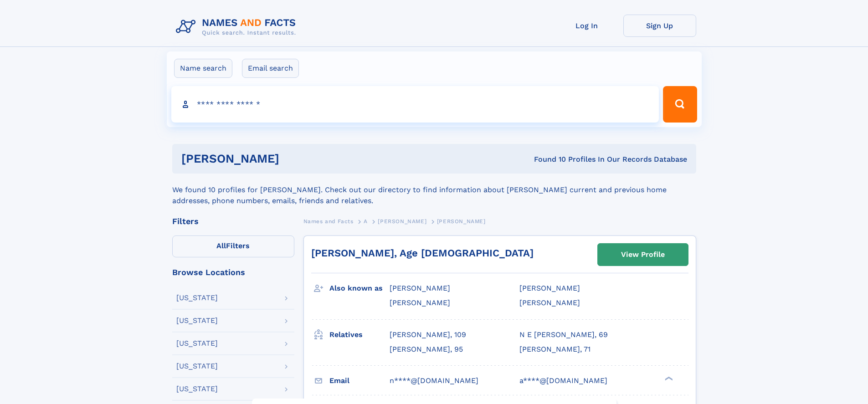 The height and width of the screenshot is (404, 868). Describe the element at coordinates (643, 255) in the screenshot. I see `div: View Profile` at that location.